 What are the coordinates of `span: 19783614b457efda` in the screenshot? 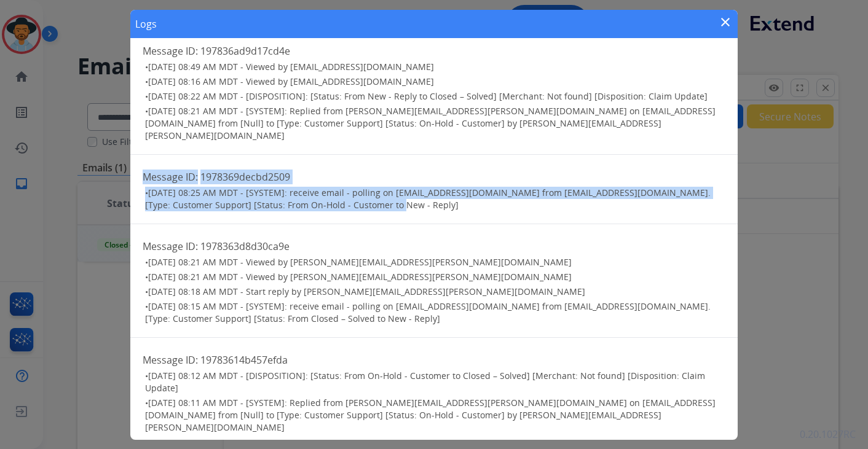 It's located at (244, 360).